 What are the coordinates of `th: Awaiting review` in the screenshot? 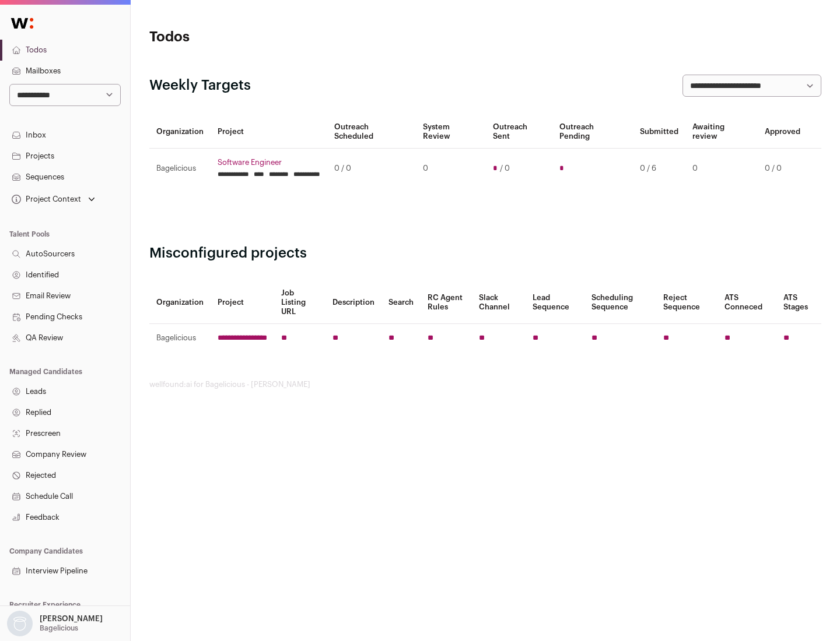 It's located at (722, 132).